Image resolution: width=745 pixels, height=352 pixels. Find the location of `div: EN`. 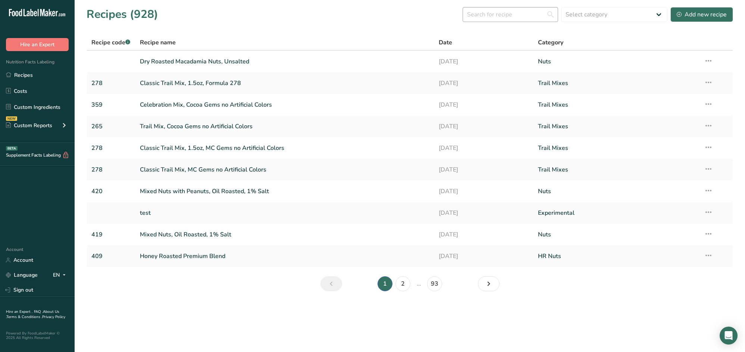

div: EN is located at coordinates (61, 275).